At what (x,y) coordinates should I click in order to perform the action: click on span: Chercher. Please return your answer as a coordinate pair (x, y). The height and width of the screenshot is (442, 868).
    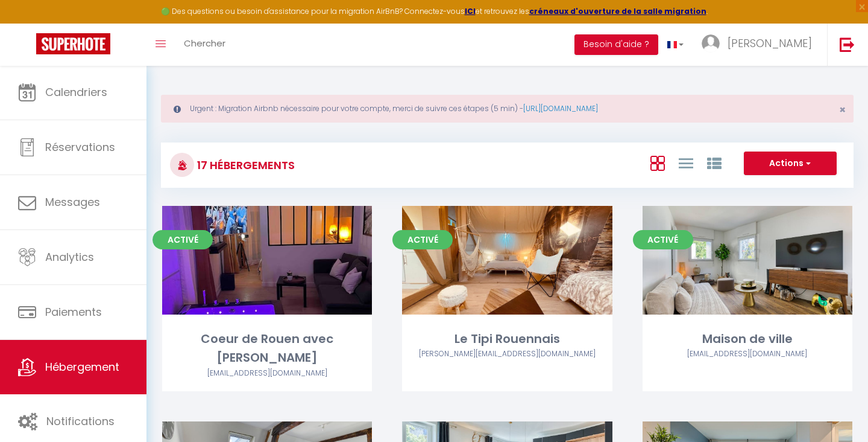
    Looking at the image, I should click on (204, 42).